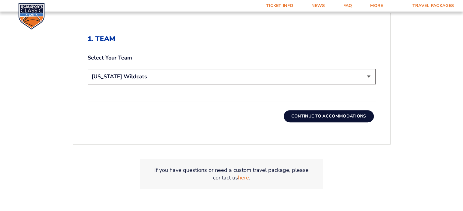  What do you see at coordinates (243, 178) in the screenshot?
I see `a: here` at bounding box center [243, 178].